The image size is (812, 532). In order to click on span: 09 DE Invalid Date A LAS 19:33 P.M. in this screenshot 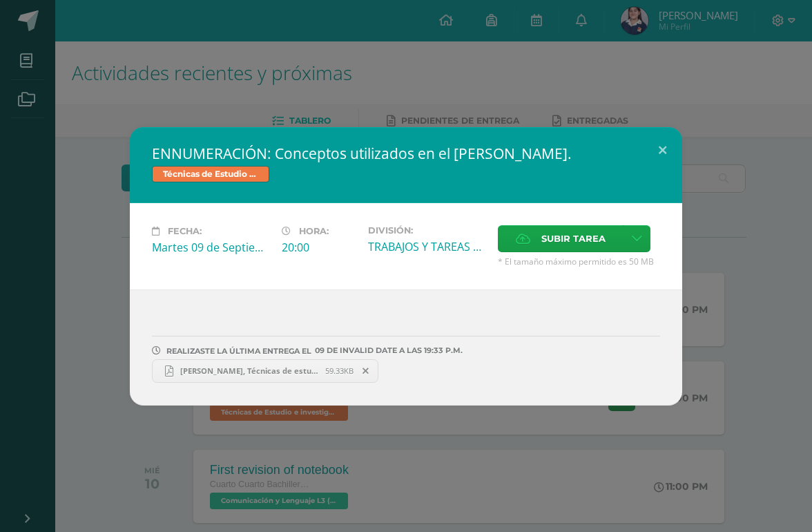, I will do `click(387, 350)`.